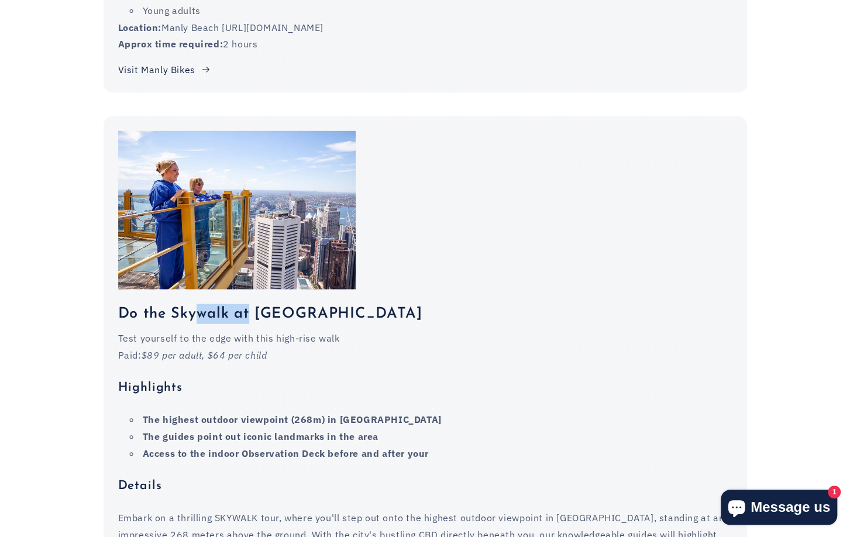 This screenshot has width=850, height=537. What do you see at coordinates (165, 69) in the screenshot?
I see `a: Visit Manly Bikes` at bounding box center [165, 69].